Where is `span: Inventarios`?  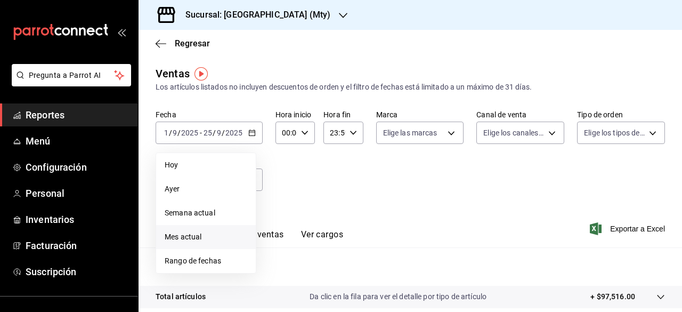 span: Inventarios is located at coordinates (77, 219).